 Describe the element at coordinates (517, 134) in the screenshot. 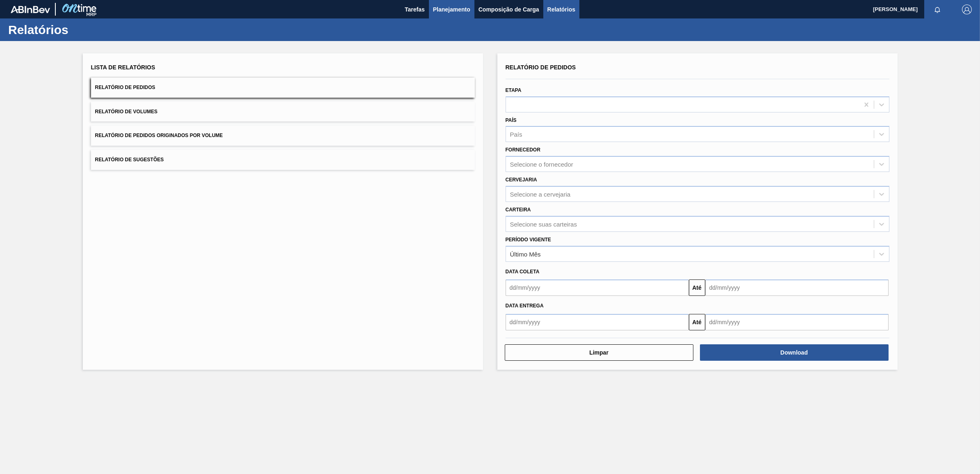

I see `div: País` at that location.